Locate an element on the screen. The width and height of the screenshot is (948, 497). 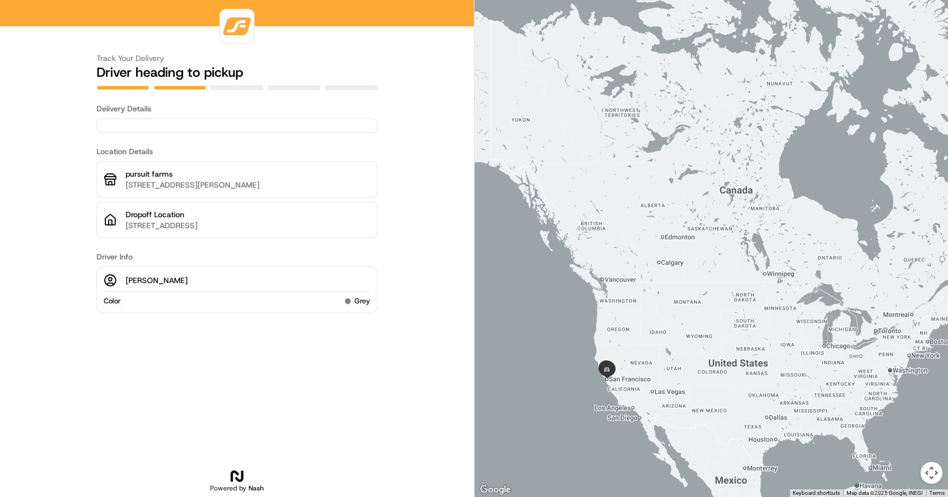
span: Nash is located at coordinates (256, 488).